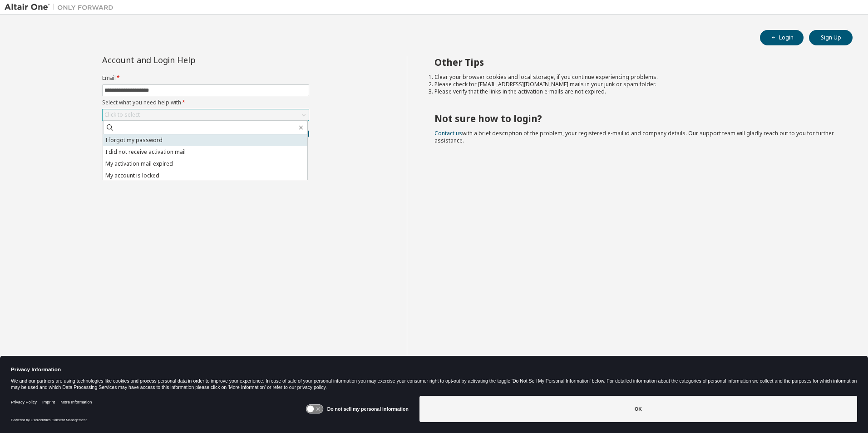 The width and height of the screenshot is (868, 433). I want to click on label: Email, so click(205, 78).